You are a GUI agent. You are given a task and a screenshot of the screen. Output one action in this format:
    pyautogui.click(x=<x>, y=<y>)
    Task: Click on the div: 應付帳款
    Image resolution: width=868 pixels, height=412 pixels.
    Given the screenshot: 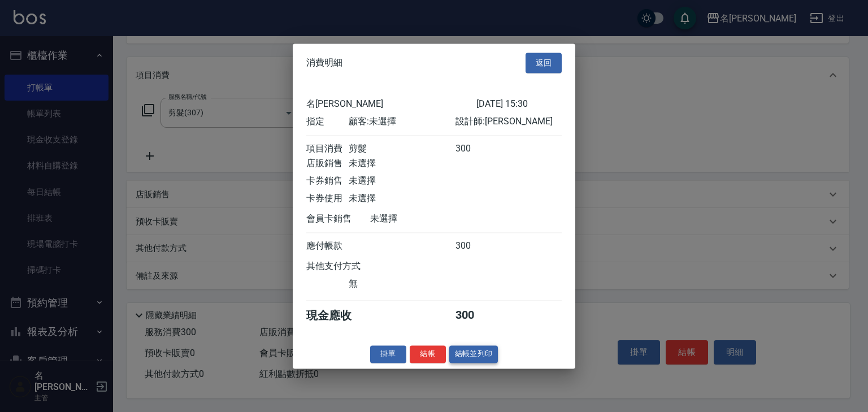 What is the action you would take?
    pyautogui.click(x=327, y=246)
    